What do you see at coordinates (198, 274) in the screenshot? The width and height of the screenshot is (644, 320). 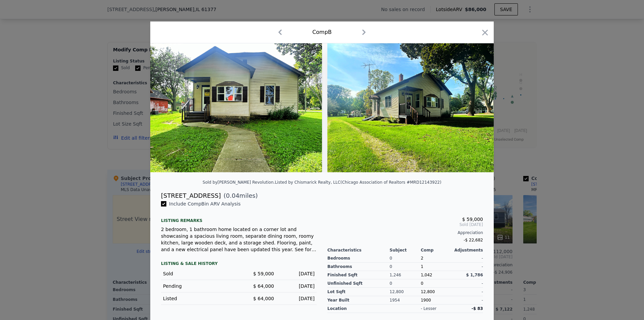 I see `div: Sold` at bounding box center [198, 274].